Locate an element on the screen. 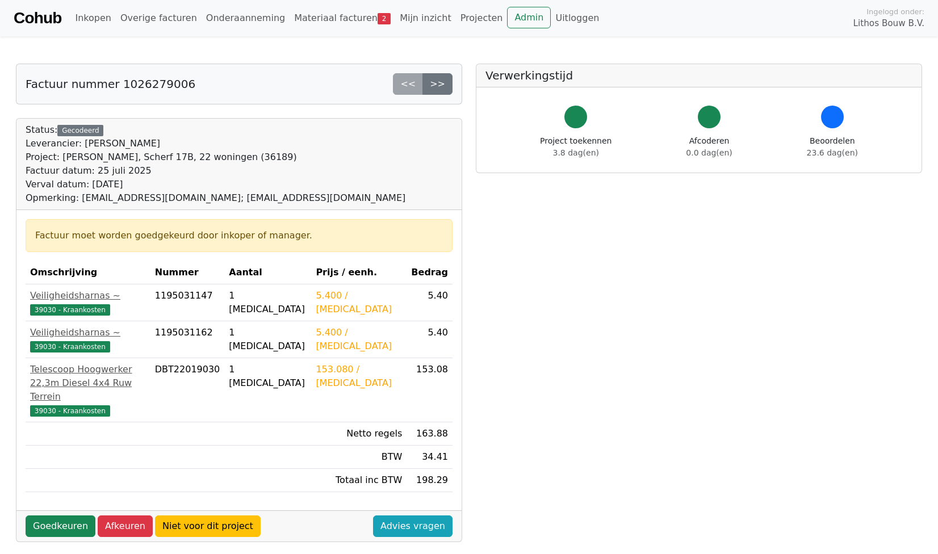  span: 2 is located at coordinates (384, 19).